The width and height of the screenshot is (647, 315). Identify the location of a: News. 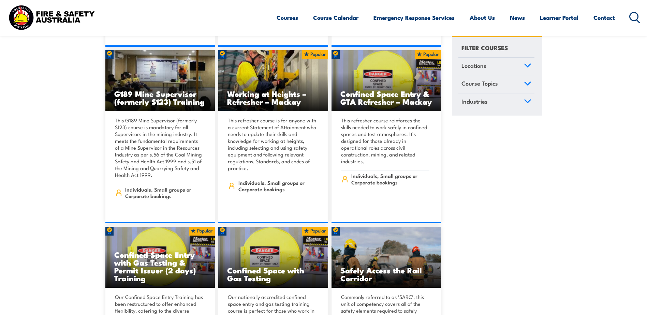
(518, 17).